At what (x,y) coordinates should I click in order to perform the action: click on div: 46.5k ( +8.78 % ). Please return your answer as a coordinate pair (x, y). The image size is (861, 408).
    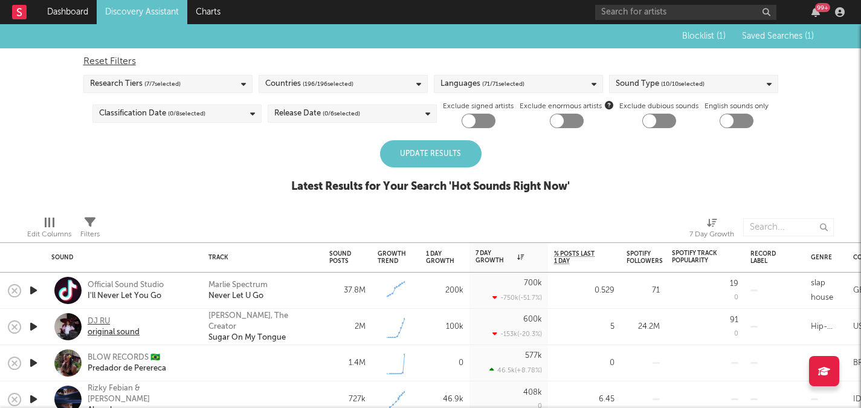
    Looking at the image, I should click on (515, 370).